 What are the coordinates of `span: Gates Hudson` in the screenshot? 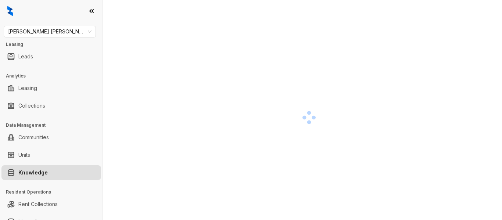 It's located at (50, 32).